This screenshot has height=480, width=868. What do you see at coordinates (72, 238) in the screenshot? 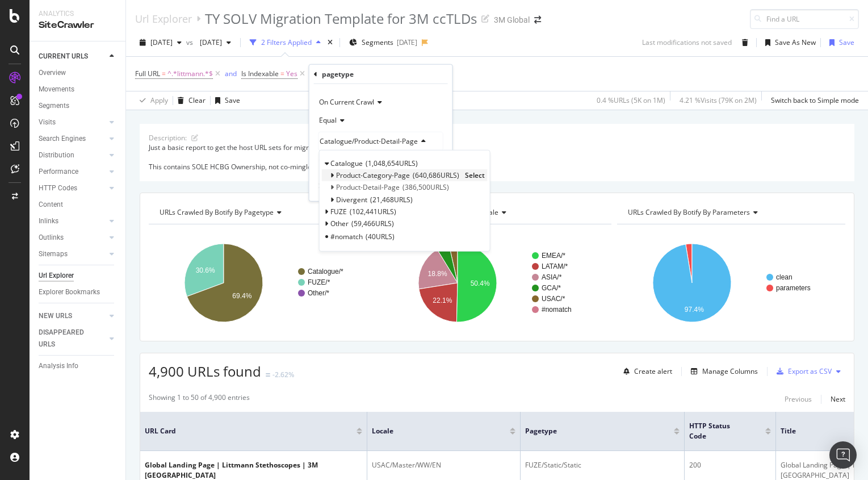
I see `a: Outlinks` at bounding box center [72, 238].